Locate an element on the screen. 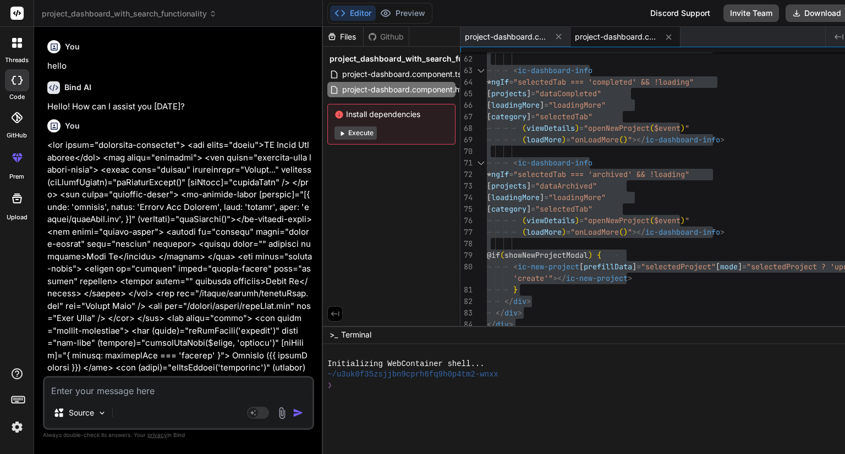 The height and width of the screenshot is (454, 845). span: "dataCompleted" is located at coordinates (568, 93).